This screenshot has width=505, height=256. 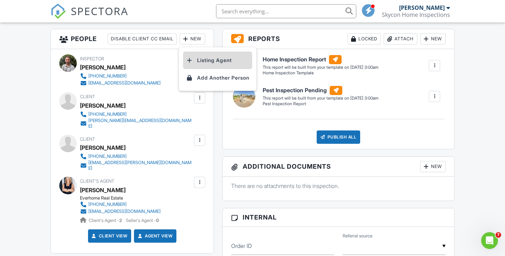 I want to click on strong: 0, so click(x=158, y=220).